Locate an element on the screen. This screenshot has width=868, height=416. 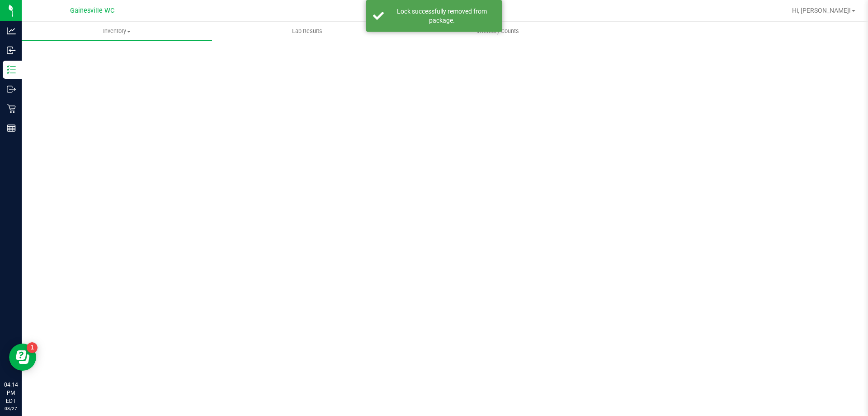
inline-svg: Inventory is located at coordinates (11, 70).